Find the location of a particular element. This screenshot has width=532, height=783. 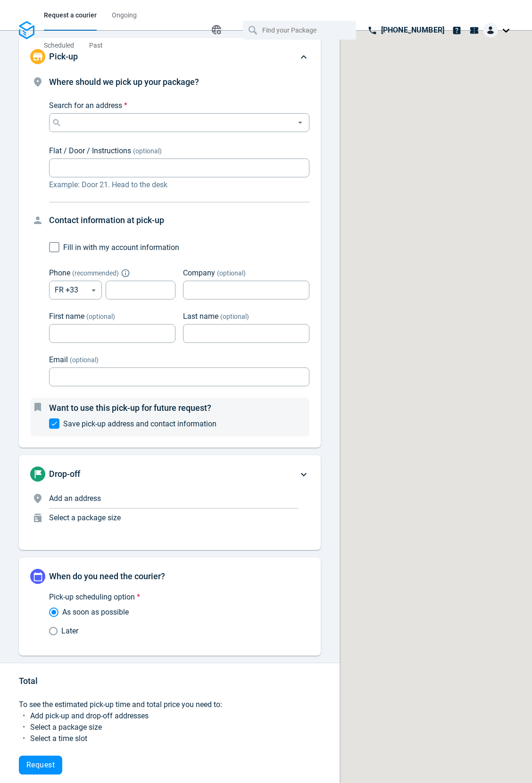

span: To see the estimated pick-up time and total price you need to: is located at coordinates (120, 704).